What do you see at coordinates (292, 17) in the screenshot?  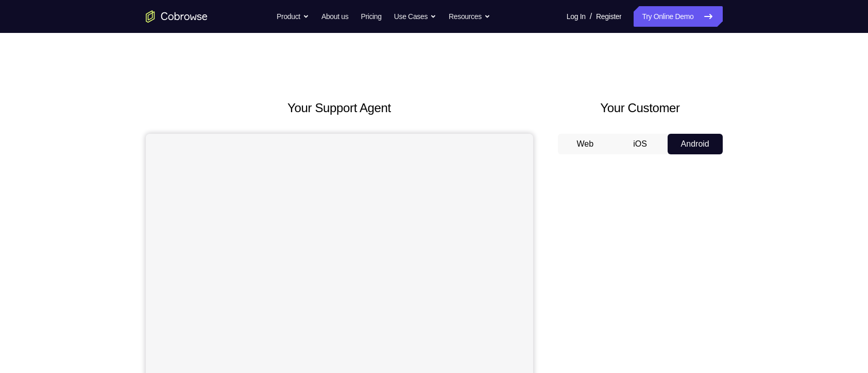 I see `button: Product` at bounding box center [292, 17].